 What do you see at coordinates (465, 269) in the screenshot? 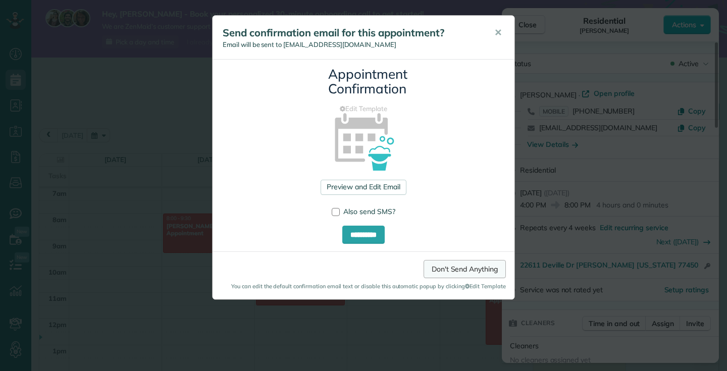
I see `a: Don't Send Anything` at bounding box center [465, 269].